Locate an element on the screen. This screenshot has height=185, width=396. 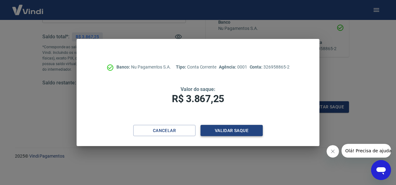
p: Conta Corrente is located at coordinates (196, 67).